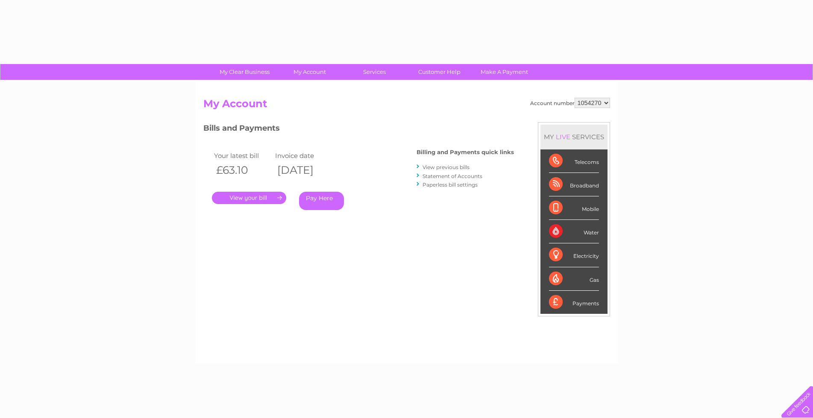 Image resolution: width=813 pixels, height=418 pixels. What do you see at coordinates (574, 232) in the screenshot?
I see `div: Water` at bounding box center [574, 232].